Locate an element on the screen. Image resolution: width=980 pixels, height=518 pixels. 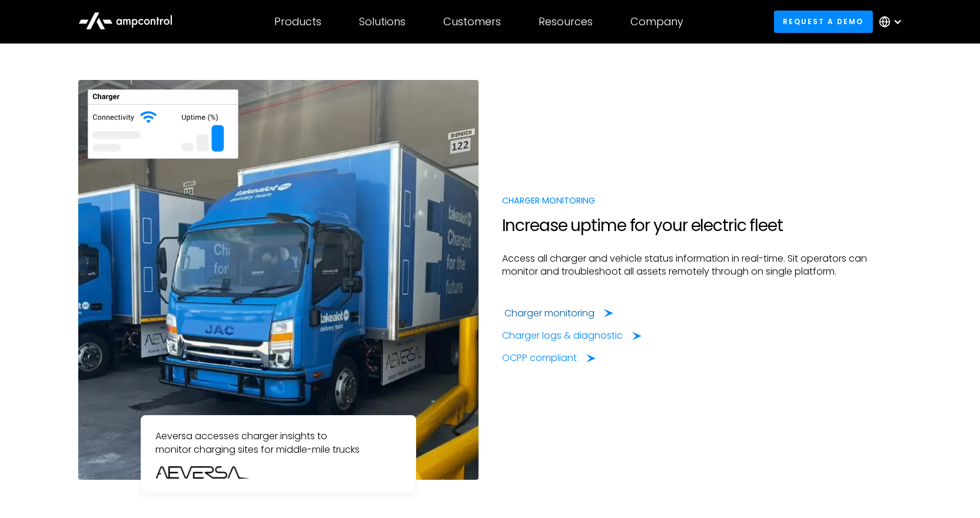
a: Request a demo is located at coordinates (823, 21).